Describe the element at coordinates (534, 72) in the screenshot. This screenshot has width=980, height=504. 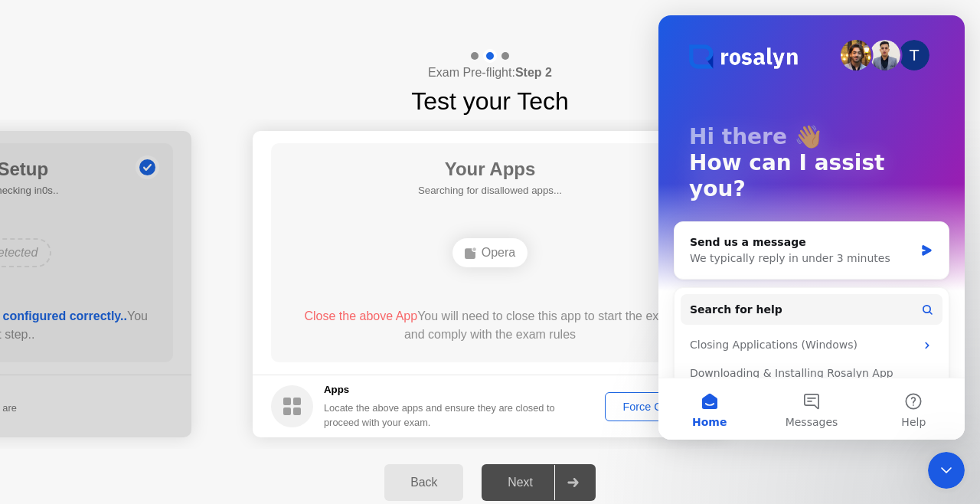
I see `b: Step 2` at that location.